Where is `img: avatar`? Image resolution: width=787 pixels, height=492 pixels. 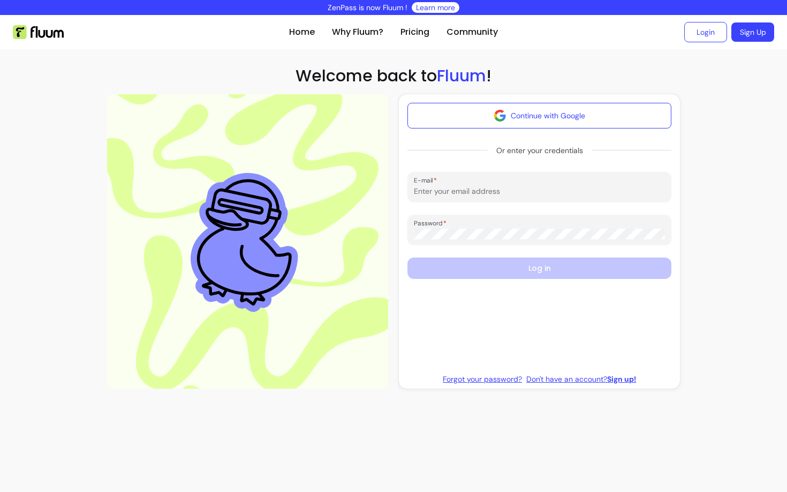 img: avatar is located at coordinates (500, 116).